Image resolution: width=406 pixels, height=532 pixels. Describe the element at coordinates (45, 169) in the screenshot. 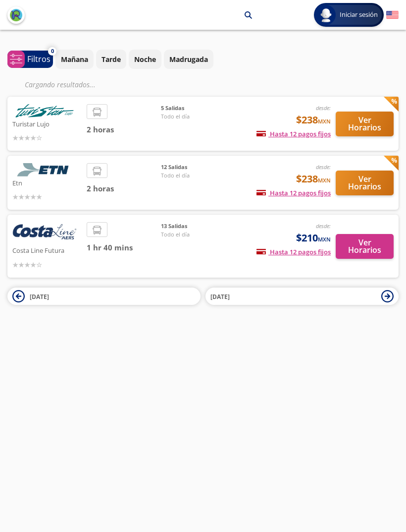

I see `img: Etn` at that location.